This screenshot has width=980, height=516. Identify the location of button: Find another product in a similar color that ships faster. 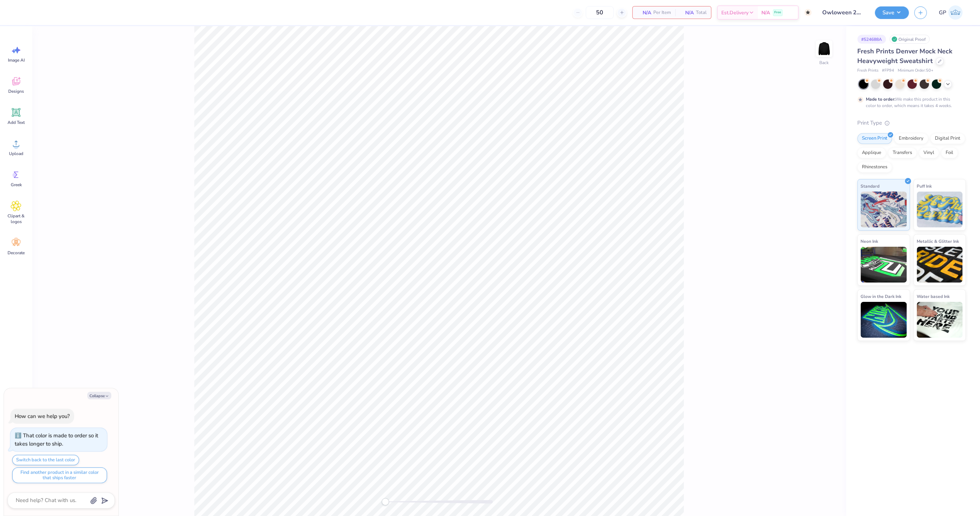
(59, 475).